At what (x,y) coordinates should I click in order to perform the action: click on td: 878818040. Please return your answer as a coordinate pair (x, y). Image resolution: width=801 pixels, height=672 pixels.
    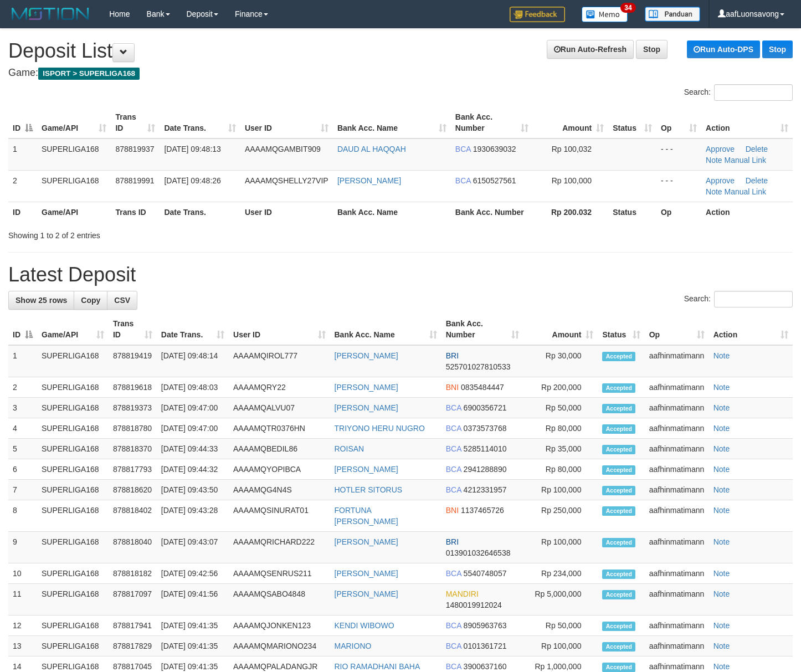
    Looking at the image, I should click on (133, 547).